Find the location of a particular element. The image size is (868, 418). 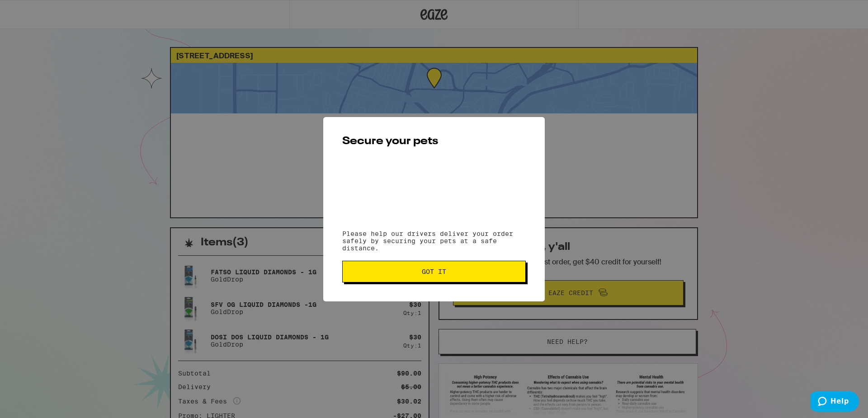

img: pets is located at coordinates (434, 193).